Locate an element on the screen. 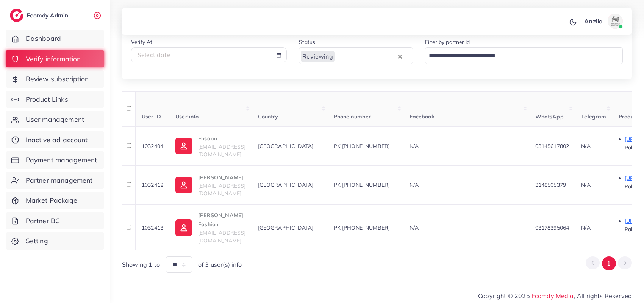 The image size is (644, 303). p: Anzila is located at coordinates (593, 21).